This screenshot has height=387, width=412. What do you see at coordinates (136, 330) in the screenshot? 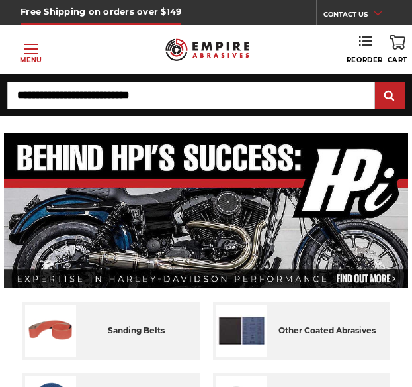
I see `div: sanding belts` at bounding box center [136, 330].